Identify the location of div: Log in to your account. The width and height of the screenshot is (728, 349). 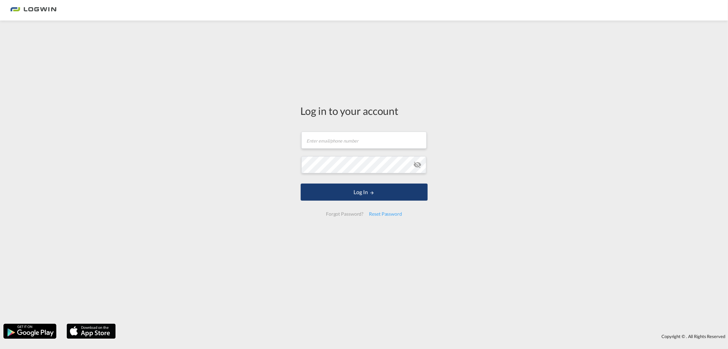
(364, 111).